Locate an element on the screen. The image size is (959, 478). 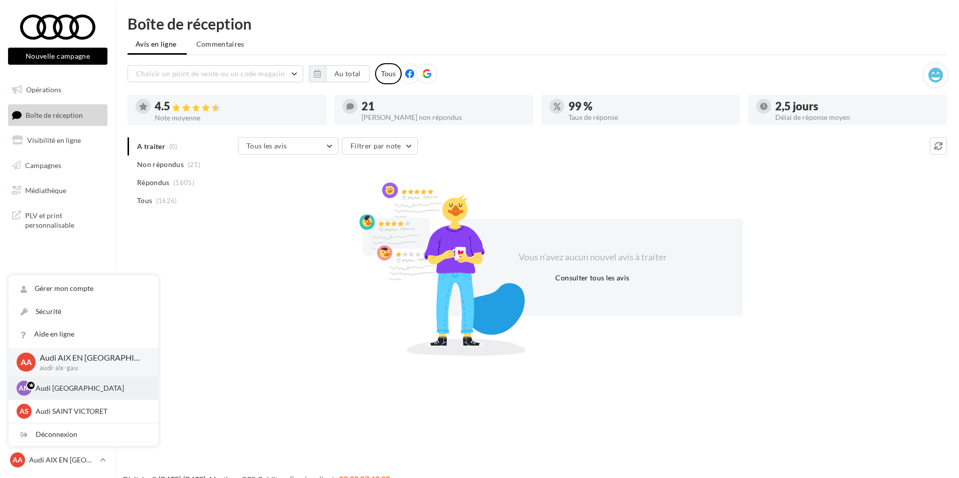
span: Tous les avis is located at coordinates (267, 146).